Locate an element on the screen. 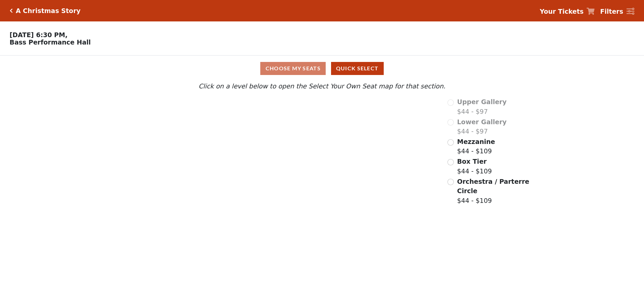 Image resolution: width=644 pixels, height=305 pixels. strong: Your Tickets is located at coordinates (561, 12).